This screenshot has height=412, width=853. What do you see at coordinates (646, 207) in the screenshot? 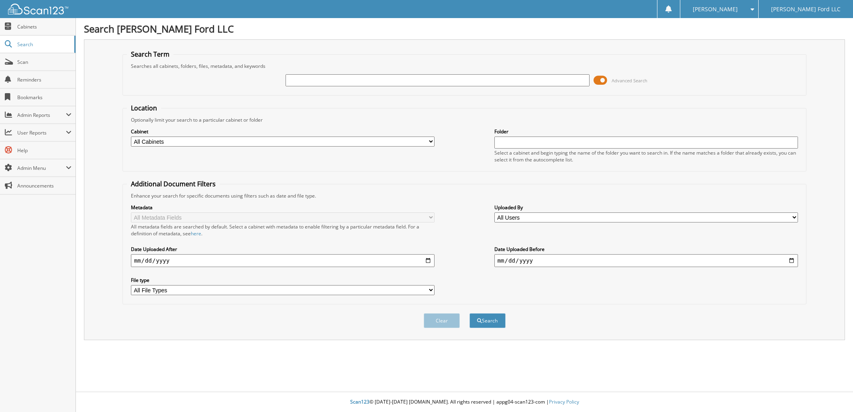
I see `label: Uploaded By` at bounding box center [646, 207].